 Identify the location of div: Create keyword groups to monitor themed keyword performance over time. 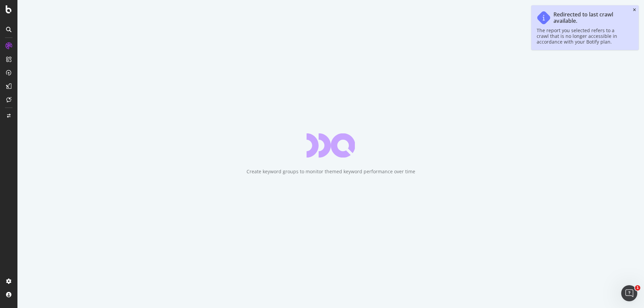
(331, 172).